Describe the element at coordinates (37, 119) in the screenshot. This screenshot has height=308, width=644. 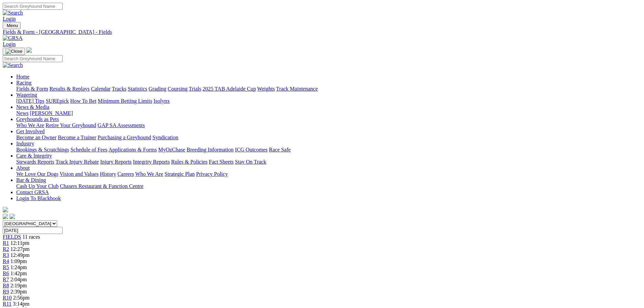
I see `a: Greyhounds as Pets` at that location.